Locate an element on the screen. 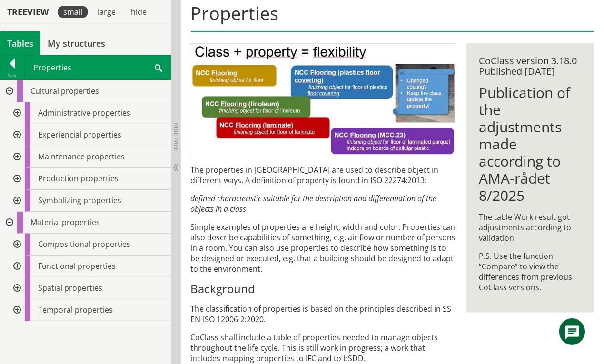 Image resolution: width=604 pixels, height=364 pixels. p: CoClass shall include a table of properties needed to manage objects throughout the life cycle. T... is located at coordinates (323, 348).